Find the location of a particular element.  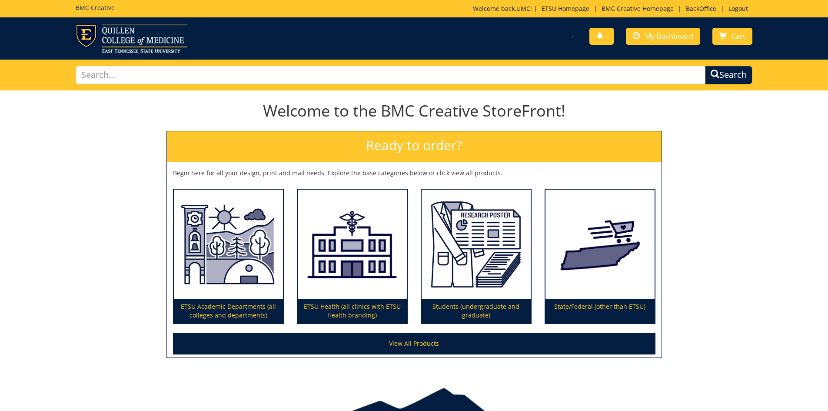

p: Begin here for all your design, print and mail needs. Explore the base categories below or click ... is located at coordinates (414, 173).